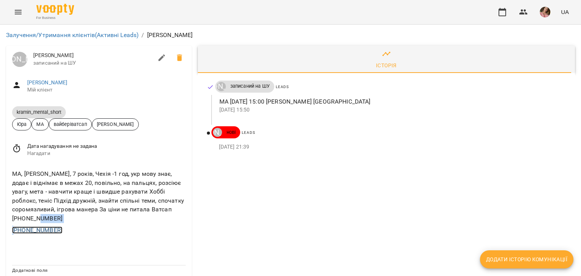 The height and width of the screenshot is (276, 581). Describe the element at coordinates (30, 270) in the screenshot. I see `span: Додаткові поля` at that location.